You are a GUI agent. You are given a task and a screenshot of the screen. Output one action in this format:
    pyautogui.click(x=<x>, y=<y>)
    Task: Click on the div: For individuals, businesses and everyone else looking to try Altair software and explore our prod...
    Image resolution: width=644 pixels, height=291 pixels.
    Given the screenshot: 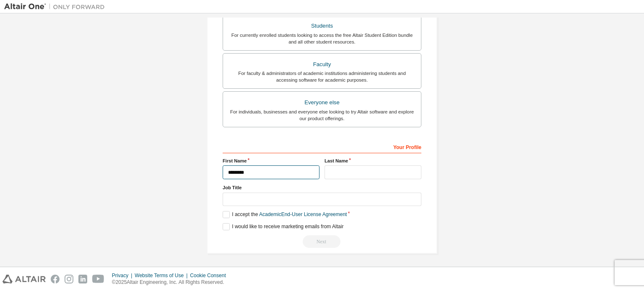 What is the action you would take?
    pyautogui.click(x=322, y=115)
    